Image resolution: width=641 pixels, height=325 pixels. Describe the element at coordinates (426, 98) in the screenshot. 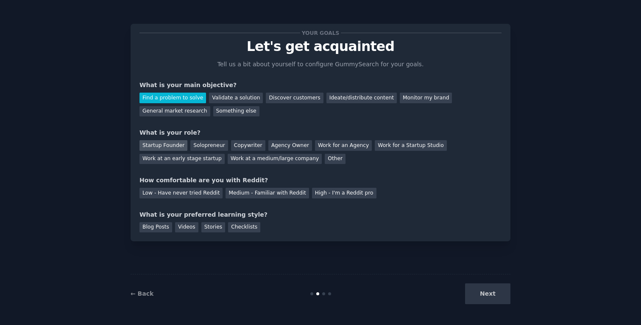

I see `div: Monitor my brand` at that location.